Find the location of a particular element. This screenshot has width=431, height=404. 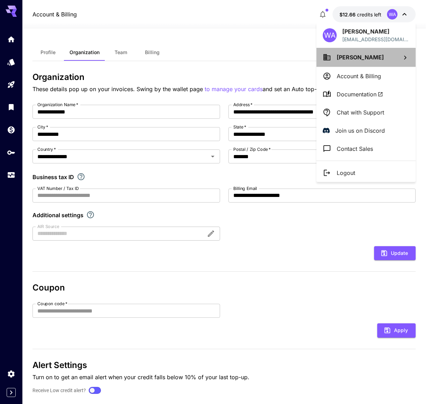

p: Logout is located at coordinates (345, 173).